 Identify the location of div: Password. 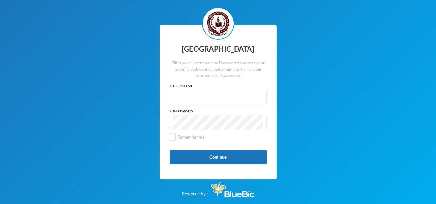
(218, 111).